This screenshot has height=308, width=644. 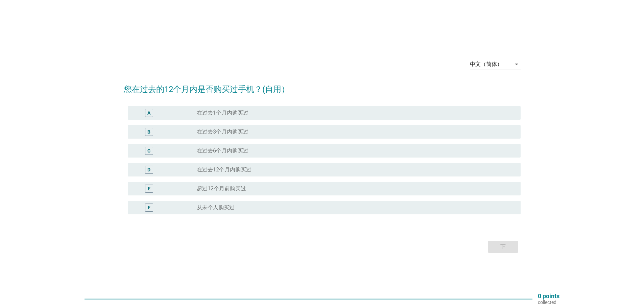 What do you see at coordinates (517, 64) in the screenshot?
I see `i: arrow_drop_down` at bounding box center [517, 64].